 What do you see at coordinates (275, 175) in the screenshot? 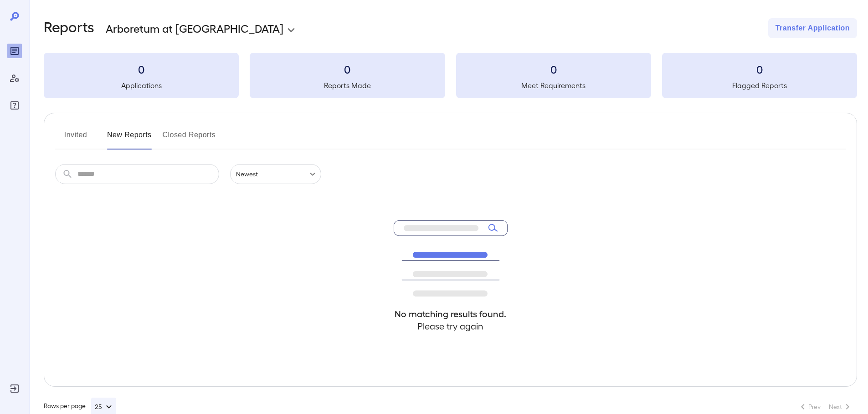
I see `div: Newest` at bounding box center [275, 175].